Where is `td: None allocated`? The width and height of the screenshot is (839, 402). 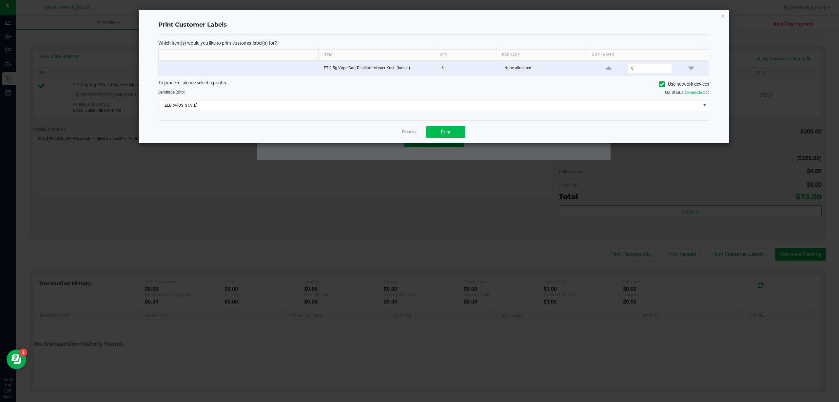
td: None allocated is located at coordinates (546, 68).